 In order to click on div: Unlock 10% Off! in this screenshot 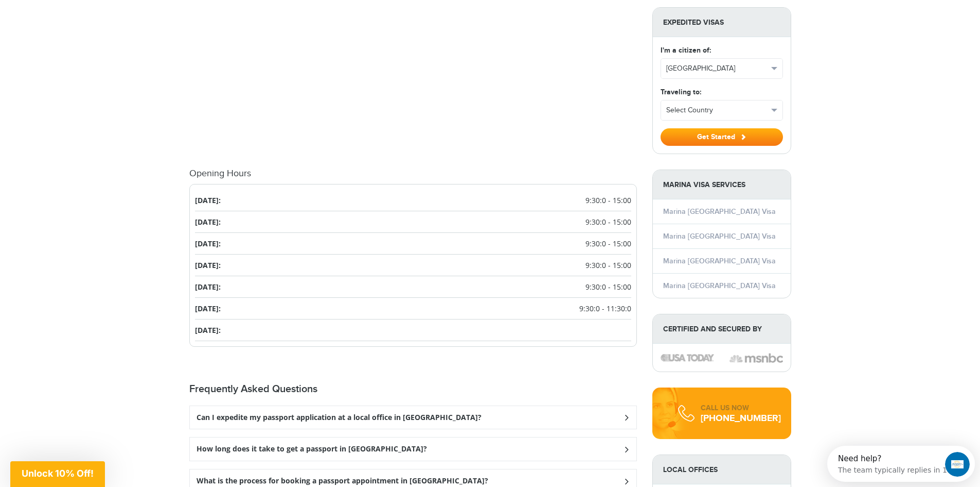, I will do `click(58, 474)`.